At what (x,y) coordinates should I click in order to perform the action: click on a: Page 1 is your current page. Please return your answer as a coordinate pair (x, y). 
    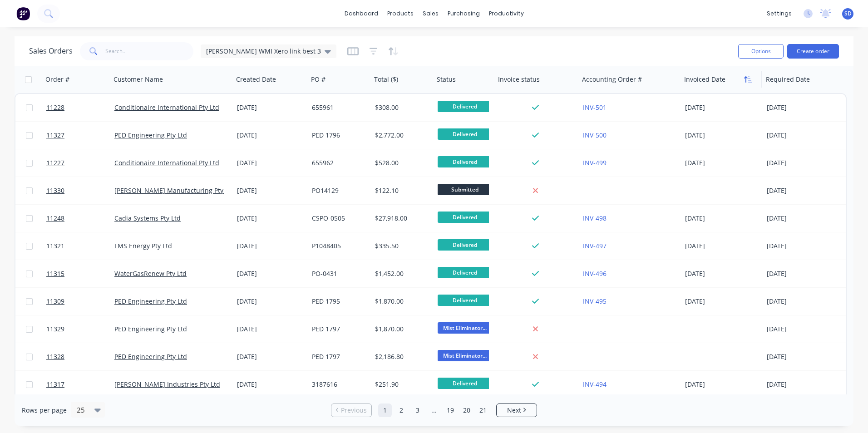
    Looking at the image, I should click on (385, 410).